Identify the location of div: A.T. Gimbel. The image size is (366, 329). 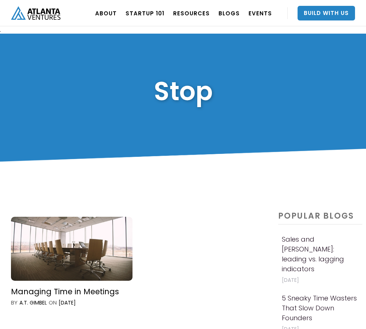
(33, 303).